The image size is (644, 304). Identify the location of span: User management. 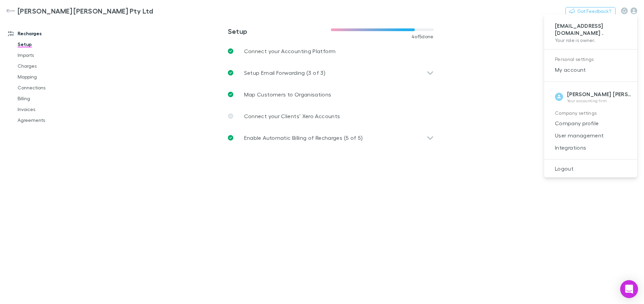
(591, 136).